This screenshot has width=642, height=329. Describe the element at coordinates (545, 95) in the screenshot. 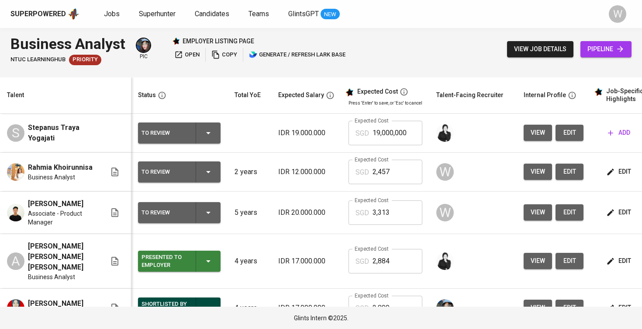

I see `div: Internal Profile` at that location.